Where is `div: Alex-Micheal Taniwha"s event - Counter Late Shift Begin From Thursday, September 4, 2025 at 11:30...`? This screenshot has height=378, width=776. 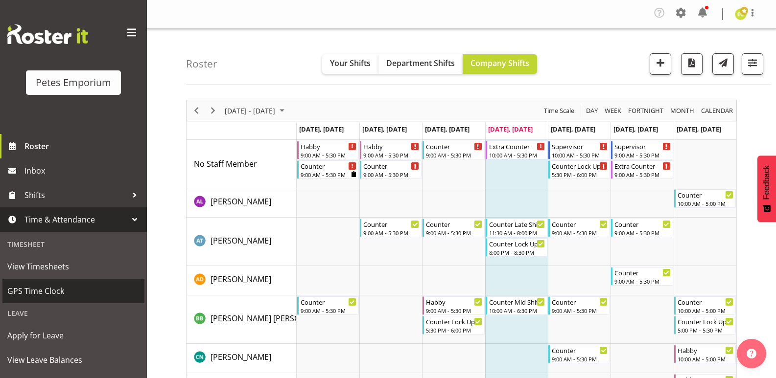 div: Alex-Micheal Taniwha"s event - Counter Late Shift Begin From Thursday, September 4, 2025 at 11:30... is located at coordinates (516, 228).